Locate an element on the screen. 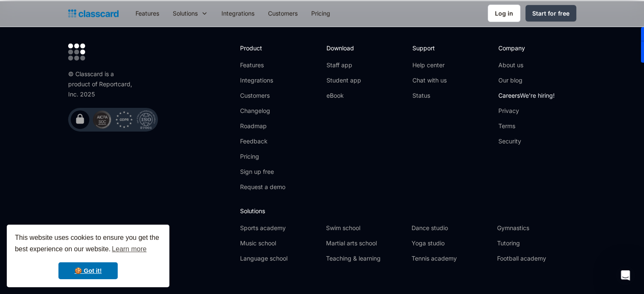 The height and width of the screenshot is (294, 644). h2: Download is located at coordinates (343, 48).